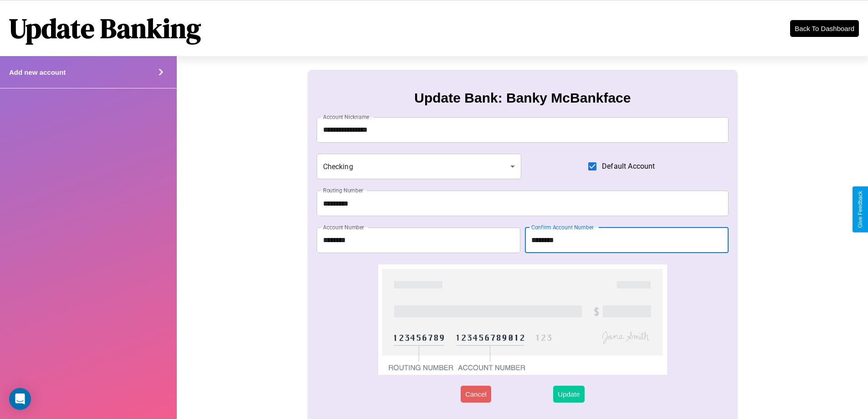 The image size is (868, 419). I want to click on div: Give Feedback, so click(861, 210).